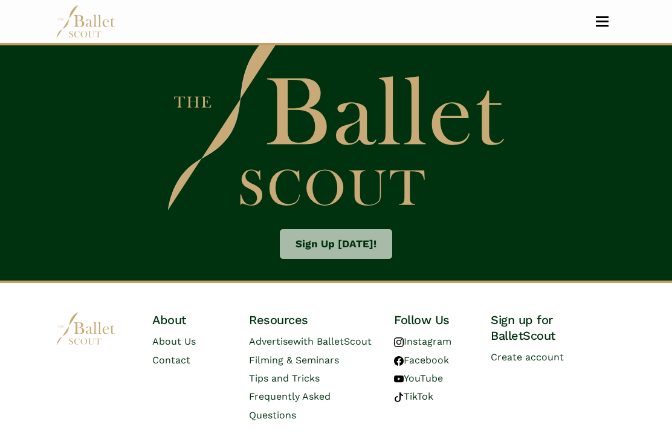 Image resolution: width=672 pixels, height=442 pixels. I want to click on h4: Resources, so click(312, 320).